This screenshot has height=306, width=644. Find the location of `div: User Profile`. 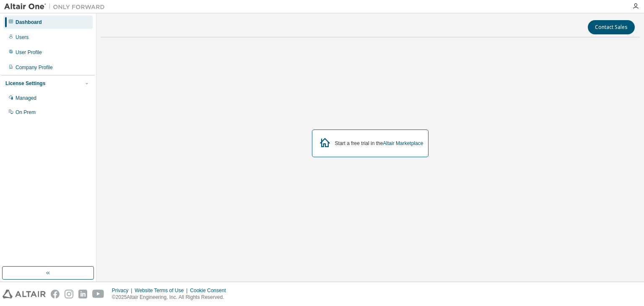

div: User Profile is located at coordinates (29, 52).